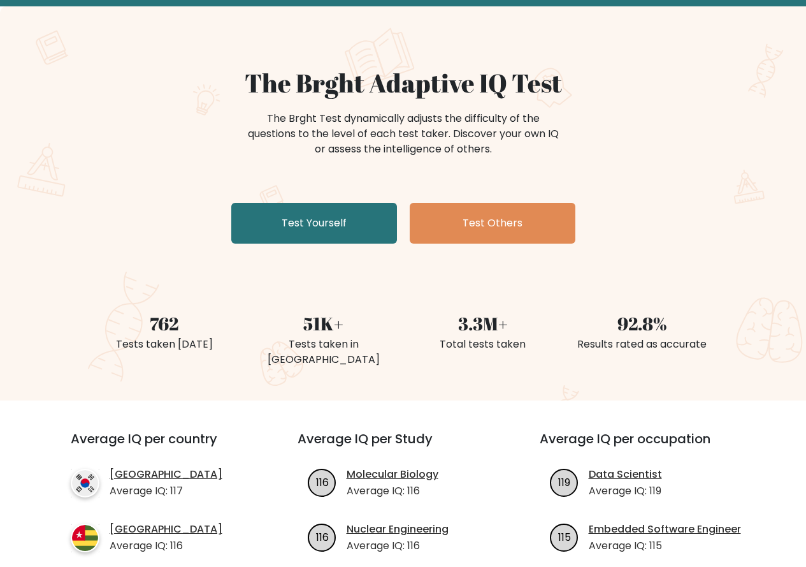 Image resolution: width=806 pixels, height=567 pixels. Describe the element at coordinates (403, 134) in the screenshot. I see `div: The Brght Test dynamically adjusts the difficulty of the questions to the level of each test take...` at that location.